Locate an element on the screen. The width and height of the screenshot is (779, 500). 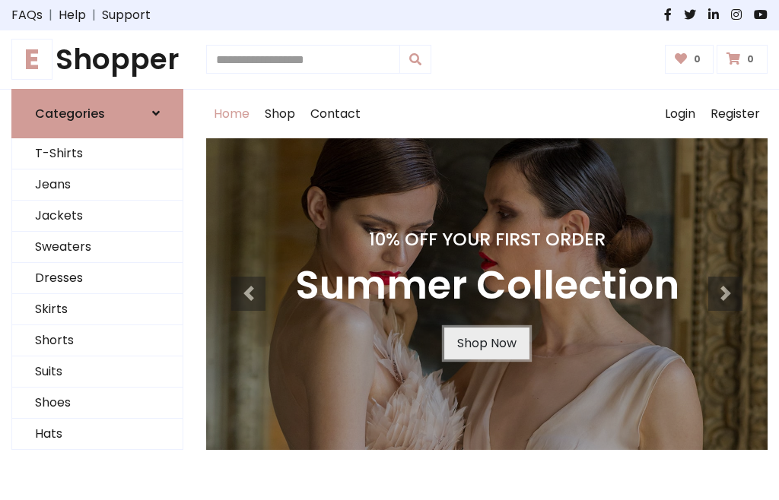
a: Suits is located at coordinates (97, 372).